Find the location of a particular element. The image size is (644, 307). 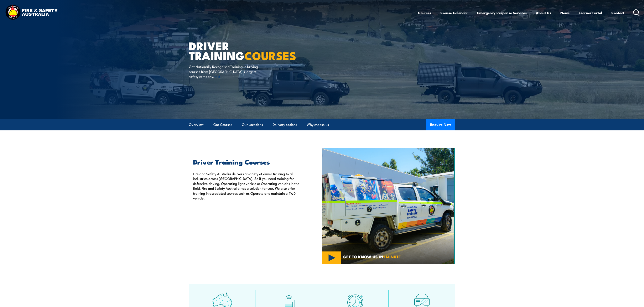

span: GET TO KNOW US IN is located at coordinates (372, 257).